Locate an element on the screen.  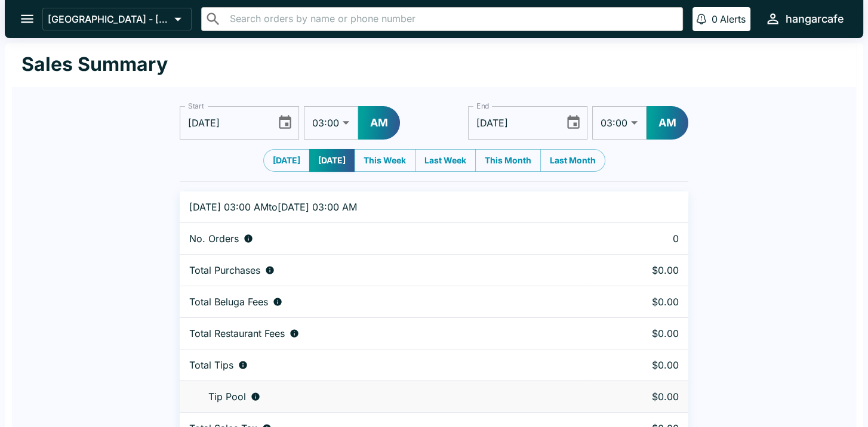
div: Tips unclaimed by a waiter is located at coordinates (384, 396).